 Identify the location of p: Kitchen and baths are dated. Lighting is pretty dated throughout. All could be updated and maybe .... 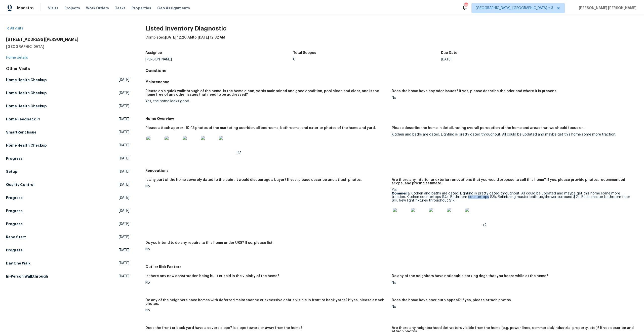
(513, 197).